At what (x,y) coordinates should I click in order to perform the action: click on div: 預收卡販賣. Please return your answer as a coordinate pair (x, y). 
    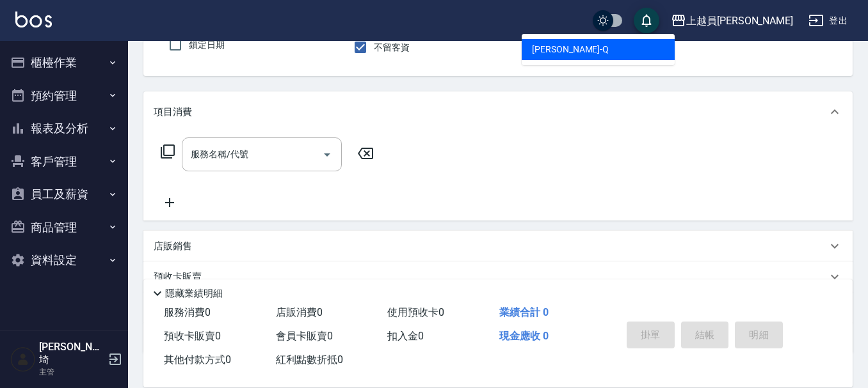
    Looking at the image, I should click on (498, 277).